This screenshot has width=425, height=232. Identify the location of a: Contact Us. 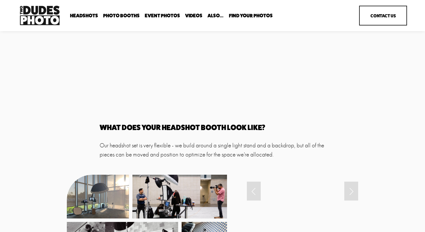
(383, 15).